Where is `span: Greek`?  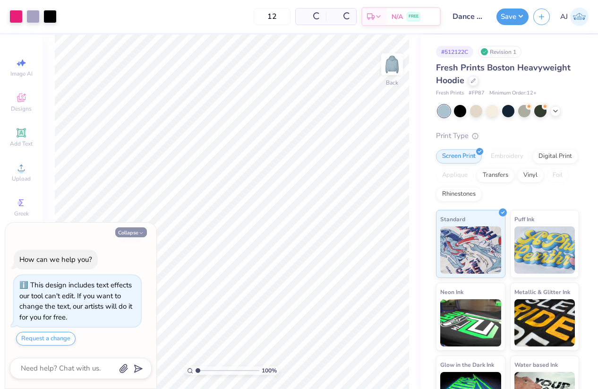 span: Greek is located at coordinates (21, 213).